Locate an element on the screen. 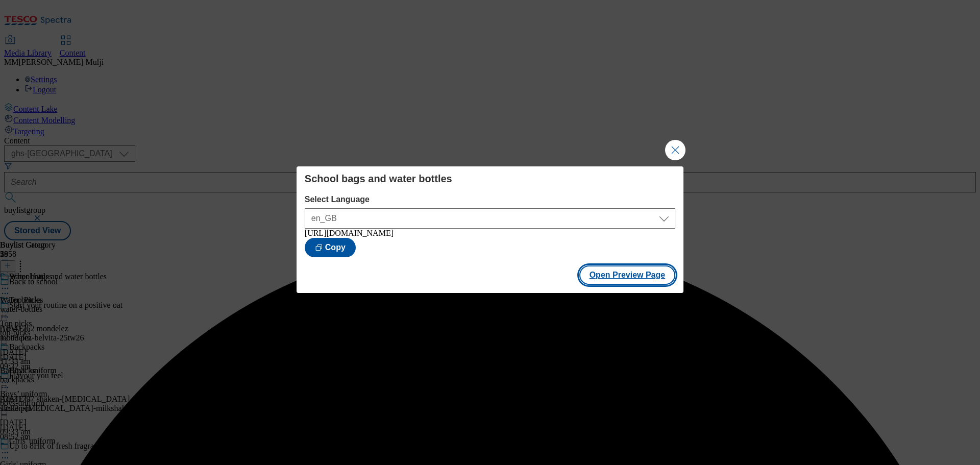 This screenshot has width=980, height=465. label: Select Language is located at coordinates (490, 200).